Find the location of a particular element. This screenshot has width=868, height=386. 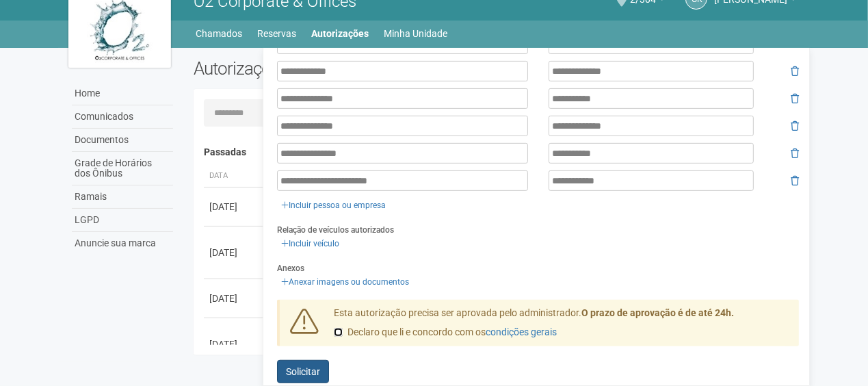

th: Data is located at coordinates (235, 176).